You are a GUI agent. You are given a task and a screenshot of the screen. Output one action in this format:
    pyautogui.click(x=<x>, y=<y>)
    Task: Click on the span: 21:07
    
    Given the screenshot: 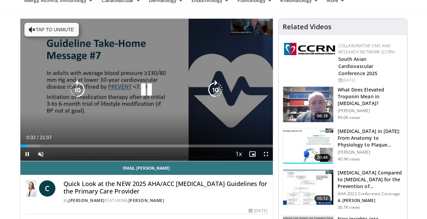 What is the action you would take?
    pyautogui.click(x=46, y=137)
    